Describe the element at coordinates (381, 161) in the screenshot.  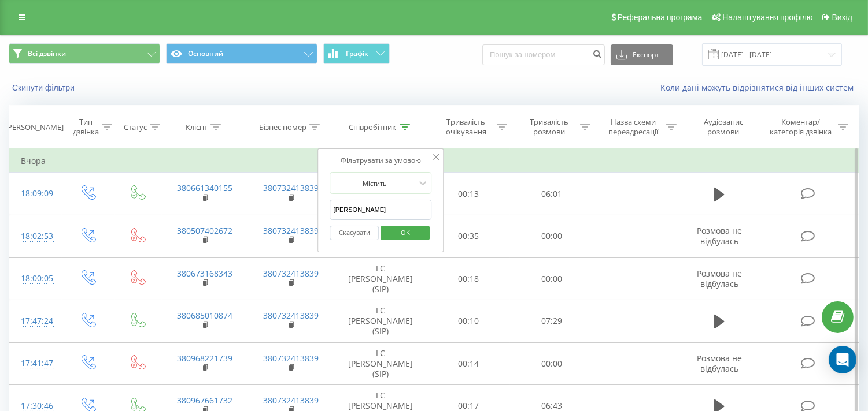
I see `div: Фільтрувати за умовою` at that location.